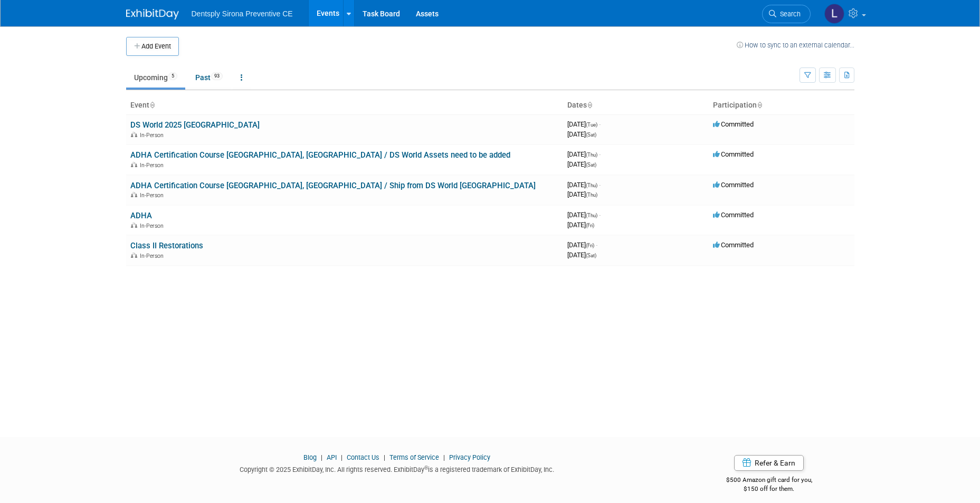  What do you see at coordinates (769, 481) in the screenshot?
I see `div: $500 Amazon gift card for you,` at bounding box center [769, 481].